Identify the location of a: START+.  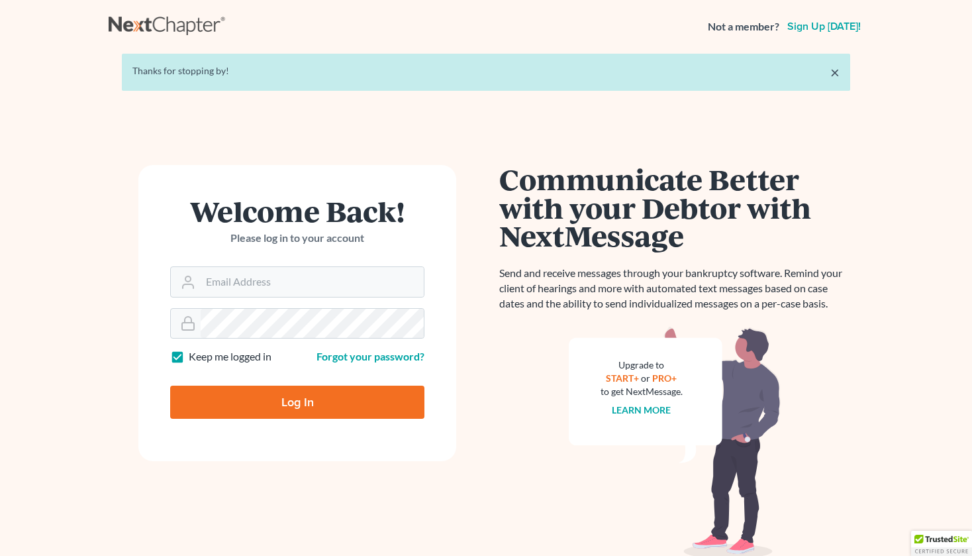
(623, 377).